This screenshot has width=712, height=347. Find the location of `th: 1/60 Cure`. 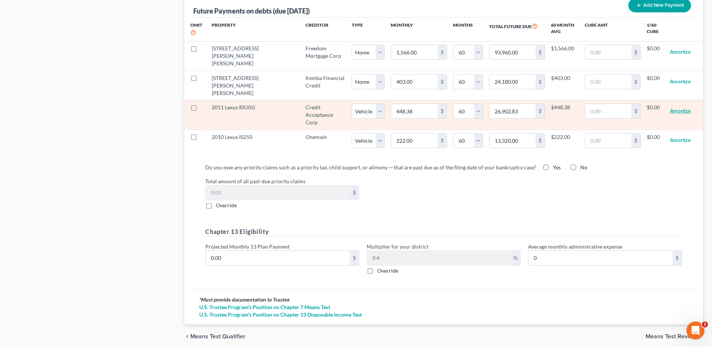

th: 1/60 Cure is located at coordinates (655, 29).